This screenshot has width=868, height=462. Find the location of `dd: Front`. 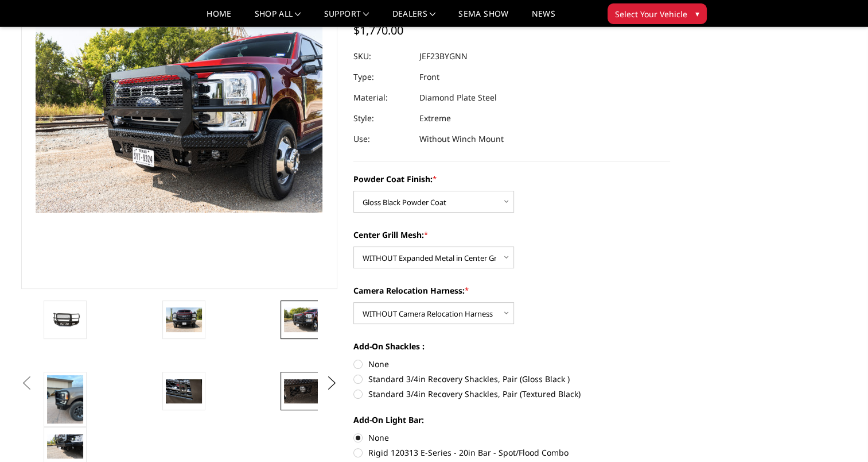

dd: Front is located at coordinates (429, 77).